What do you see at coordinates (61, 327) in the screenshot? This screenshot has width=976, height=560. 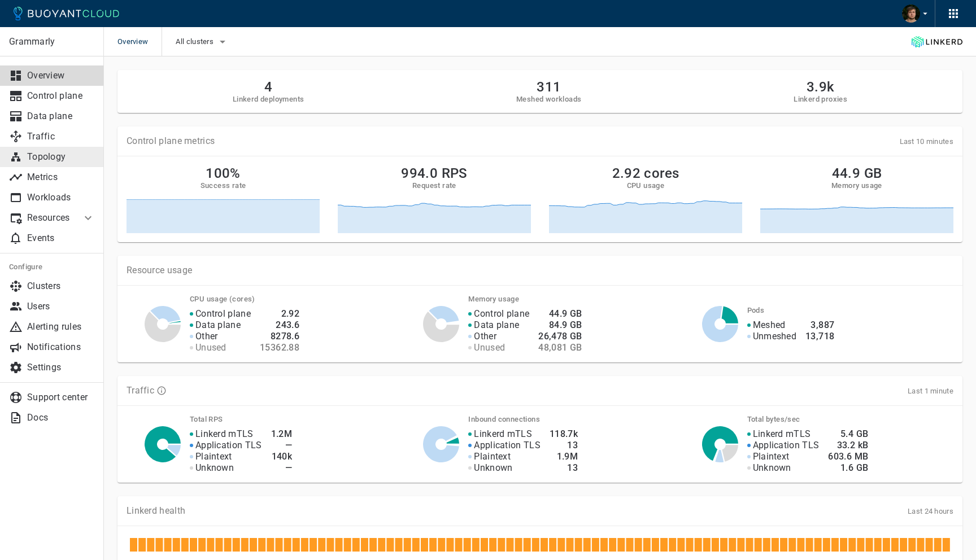 I see `p: Alerting rules` at bounding box center [61, 327].